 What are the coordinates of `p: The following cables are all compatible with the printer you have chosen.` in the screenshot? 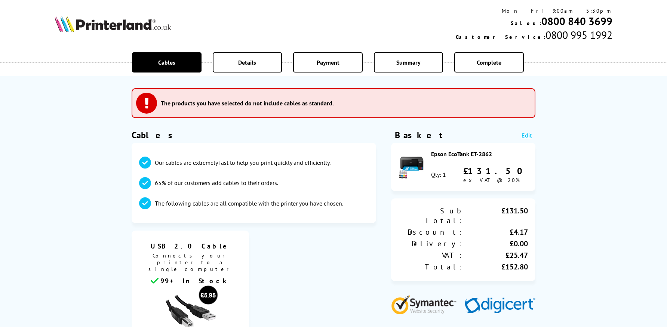 It's located at (249, 203).